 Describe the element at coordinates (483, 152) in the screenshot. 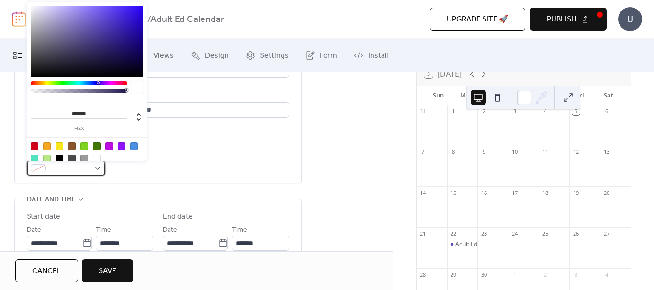

I see `div: 9` at that location.